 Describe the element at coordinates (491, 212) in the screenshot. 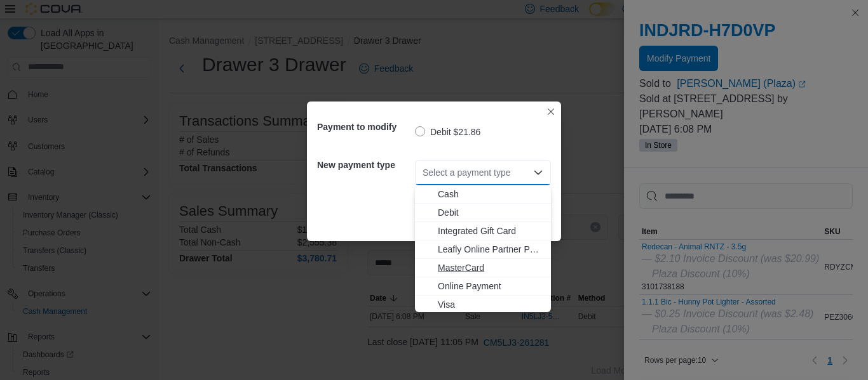

I see `span: Debit` at that location.